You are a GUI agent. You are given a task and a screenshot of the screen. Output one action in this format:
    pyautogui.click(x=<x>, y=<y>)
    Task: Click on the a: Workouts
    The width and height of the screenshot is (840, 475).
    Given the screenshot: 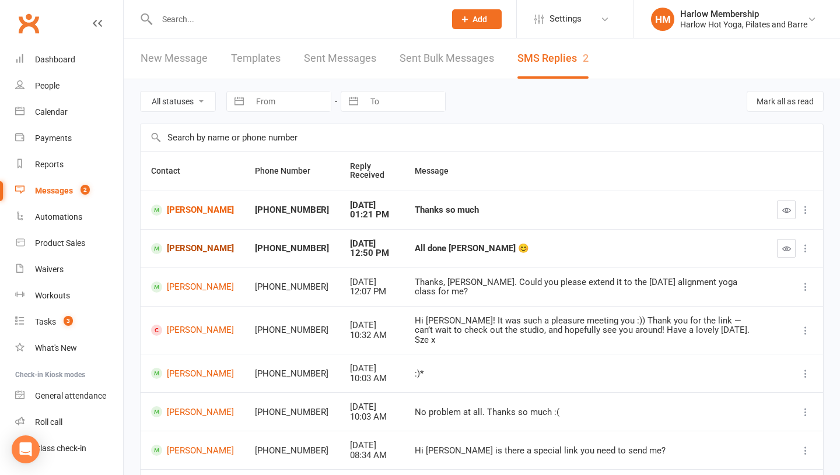 What is the action you would take?
    pyautogui.click(x=69, y=296)
    